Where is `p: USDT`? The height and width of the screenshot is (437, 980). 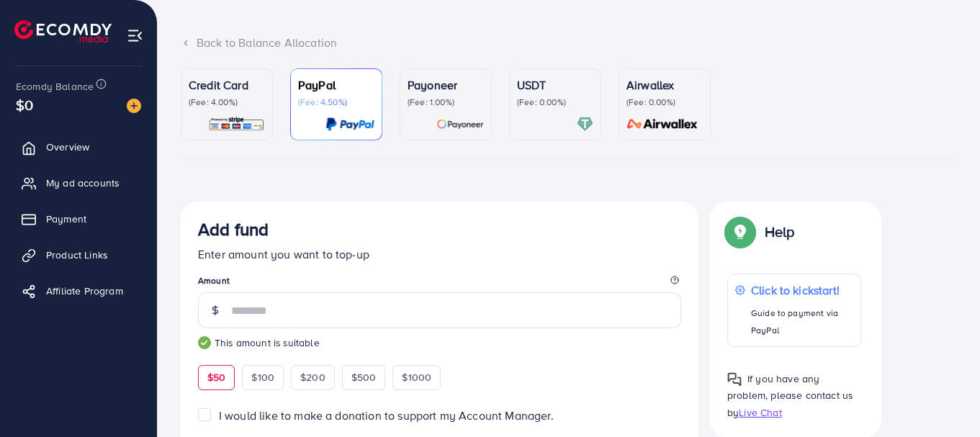 p: USDT is located at coordinates (555, 85).